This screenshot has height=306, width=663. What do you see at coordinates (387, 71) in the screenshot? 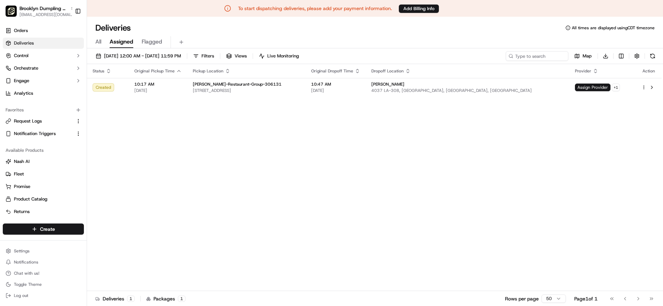
I see `span: Dropoff Location` at bounding box center [387, 71].